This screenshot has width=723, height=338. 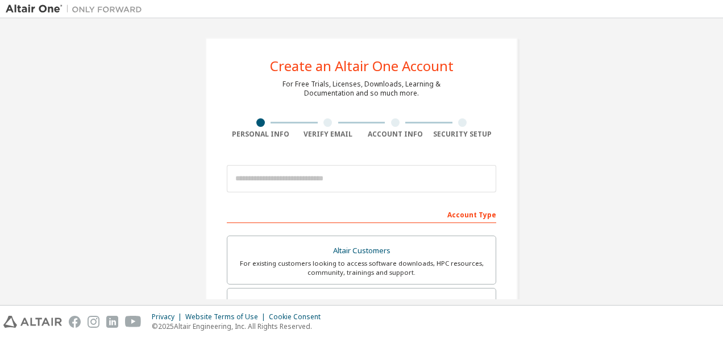 What do you see at coordinates (298, 317) in the screenshot?
I see `div: Cookie Consent` at bounding box center [298, 317].